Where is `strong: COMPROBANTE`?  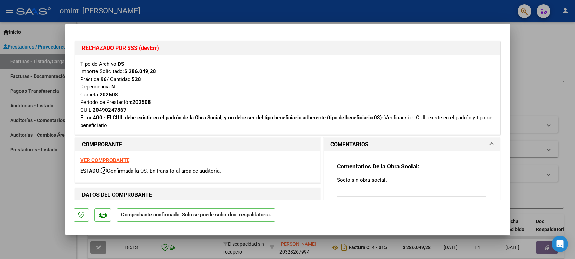
strong: COMPROBANTE is located at coordinates (102, 144).